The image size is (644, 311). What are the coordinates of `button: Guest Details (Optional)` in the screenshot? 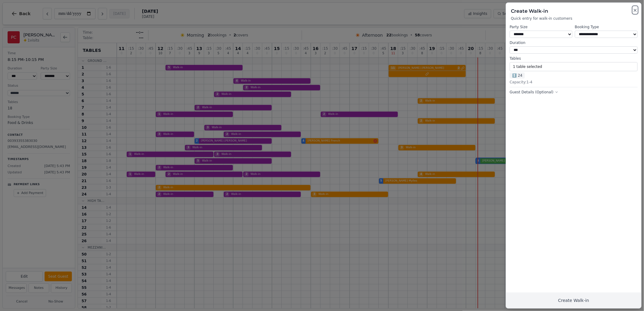 It's located at (534, 92).